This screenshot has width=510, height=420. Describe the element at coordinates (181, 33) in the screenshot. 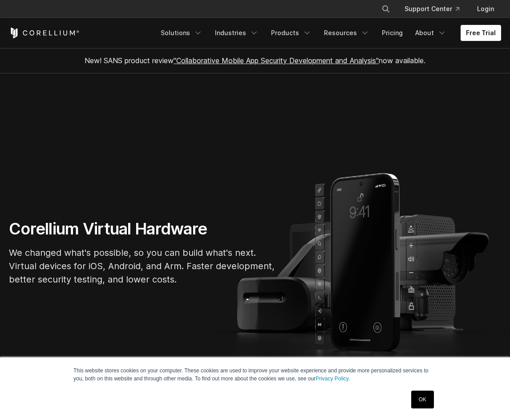

I see `a: Solutions` at that location.